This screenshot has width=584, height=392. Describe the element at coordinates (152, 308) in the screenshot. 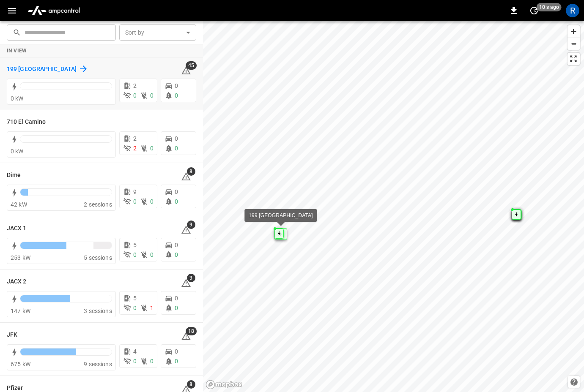

I see `span: 1` at that location.